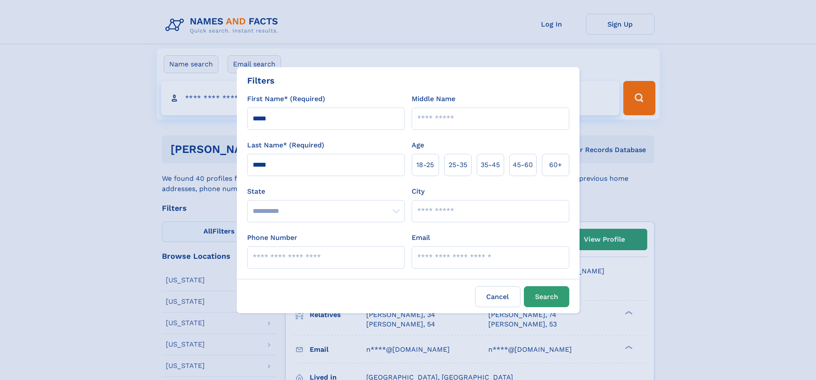 The height and width of the screenshot is (380, 816). I want to click on span: 25‑35, so click(458, 165).